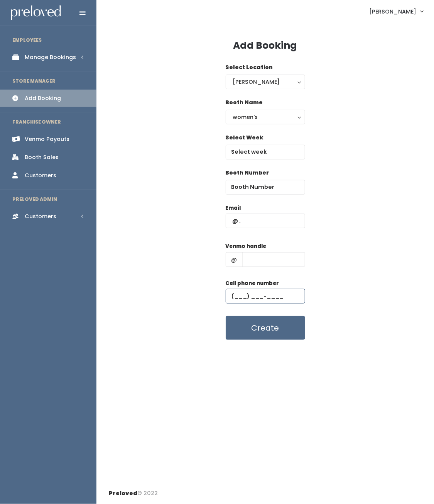 The image size is (434, 504). I want to click on input: Booth Number, so click(265, 187).